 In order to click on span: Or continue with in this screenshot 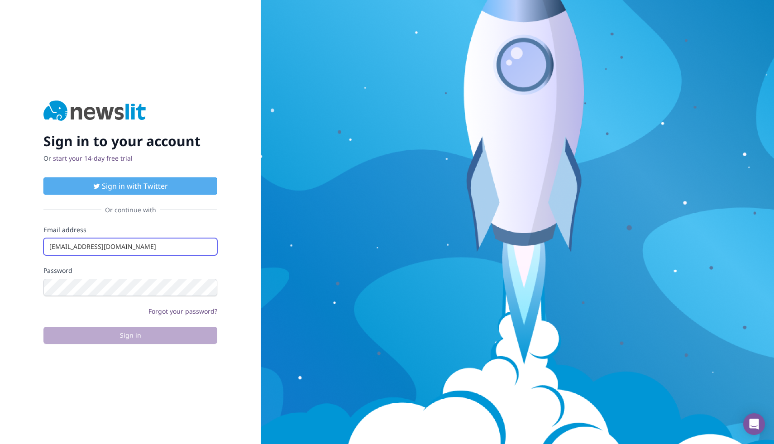, I will do `click(130, 210)`.